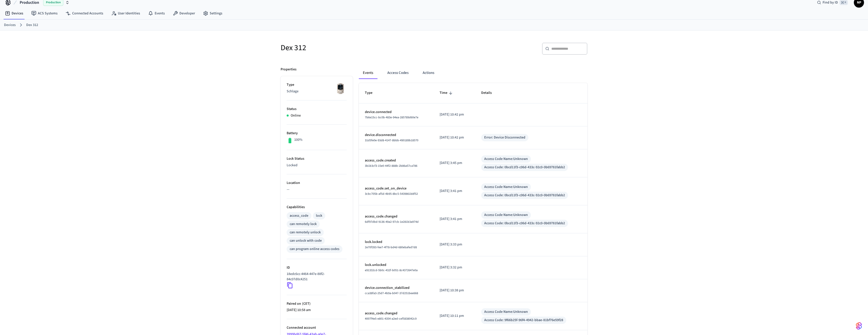 This screenshot has height=335, width=868. Describe the element at coordinates (298, 140) in the screenshot. I see `p: 100%` at that location.